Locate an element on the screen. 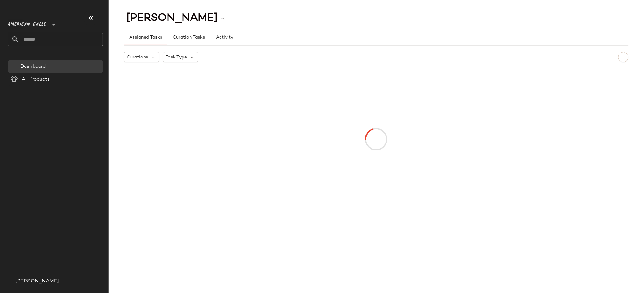 Image resolution: width=644 pixels, height=293 pixels. span: American Eagle is located at coordinates (27, 23).